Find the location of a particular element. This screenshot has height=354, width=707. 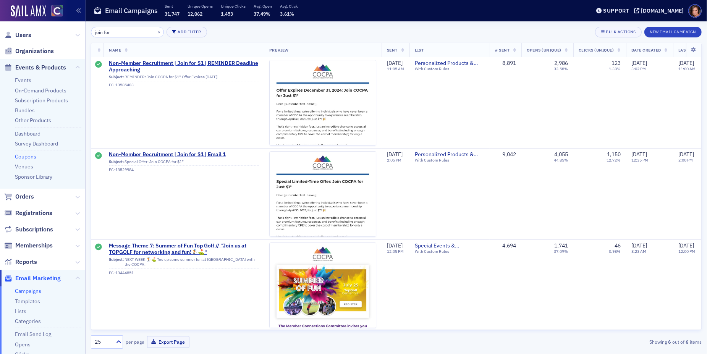

button: Bulk Actions is located at coordinates (618, 32).